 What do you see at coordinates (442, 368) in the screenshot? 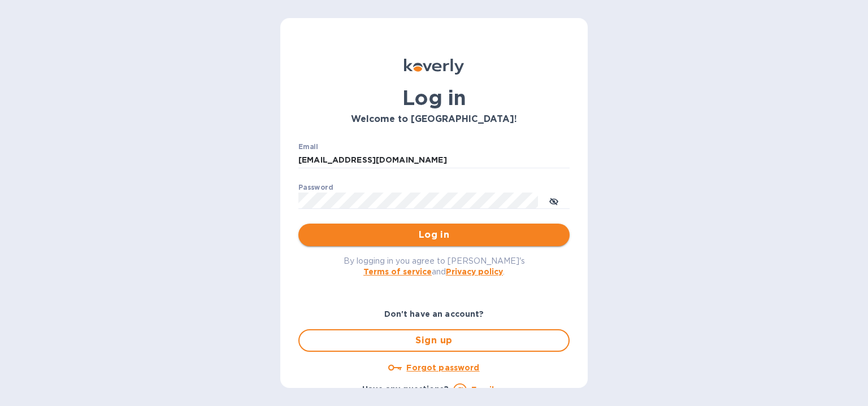
I see `u: Forgot password` at bounding box center [442, 368].